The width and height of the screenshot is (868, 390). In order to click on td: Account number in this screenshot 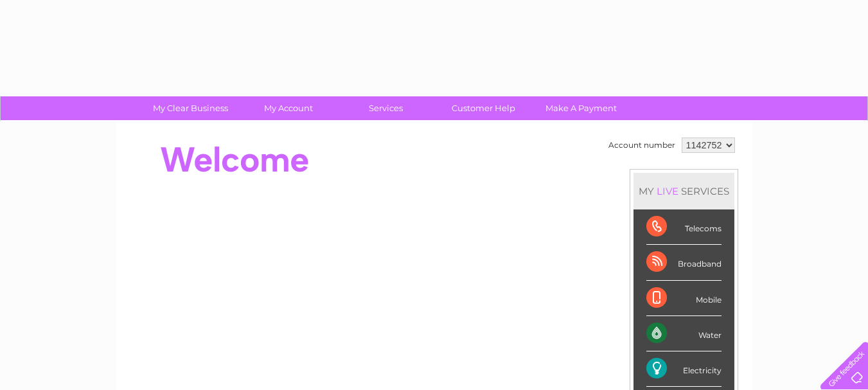, I will do `click(642, 145)`.